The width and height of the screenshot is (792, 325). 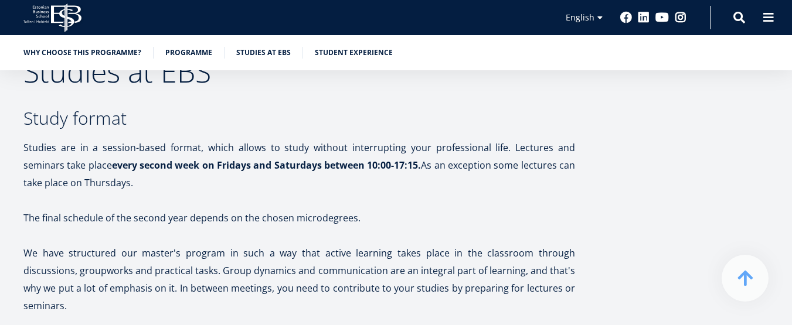 I want to click on span: Two-year MBA, so click(x=39, y=184).